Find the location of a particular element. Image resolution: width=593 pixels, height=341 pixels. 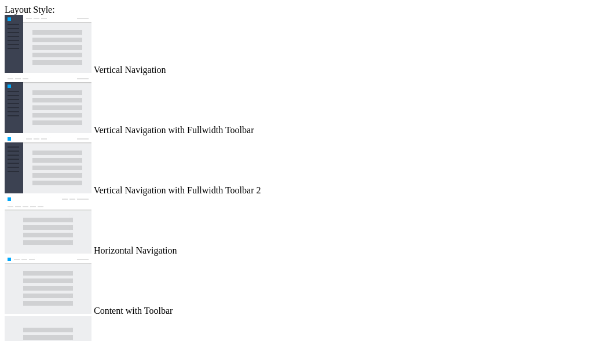

md-radio-button: Vertical Navigation with Fullwidth Toolbar 2 is located at coordinates (297, 166).